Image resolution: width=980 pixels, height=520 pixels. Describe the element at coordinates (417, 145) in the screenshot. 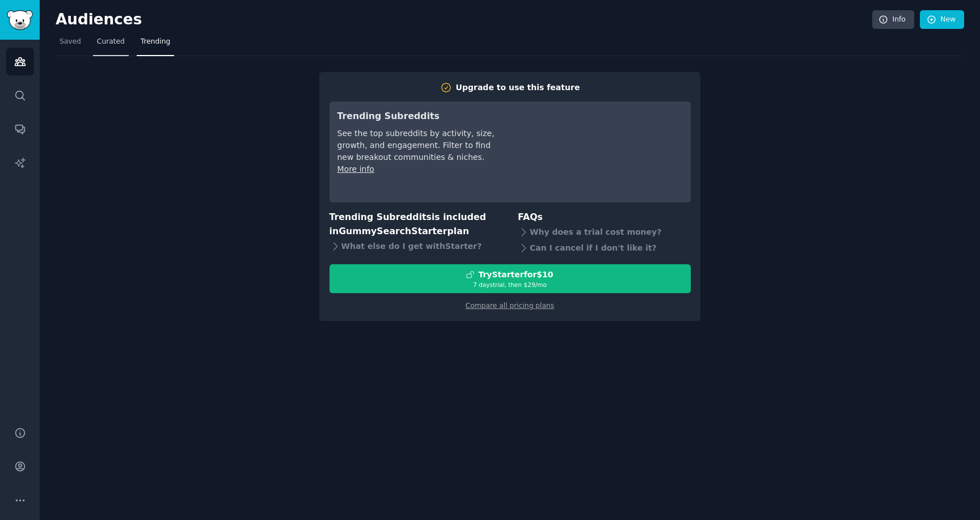

I see `div: See the top subreddits by activity, size, growth, and engagement. Filter to find new breakout com...` at that location.